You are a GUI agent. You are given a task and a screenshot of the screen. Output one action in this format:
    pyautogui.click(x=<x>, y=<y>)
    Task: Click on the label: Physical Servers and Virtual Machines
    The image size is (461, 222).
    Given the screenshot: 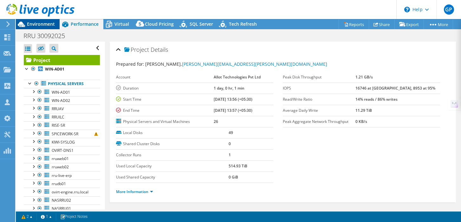 What is the action you would take?
    pyautogui.click(x=165, y=121)
    